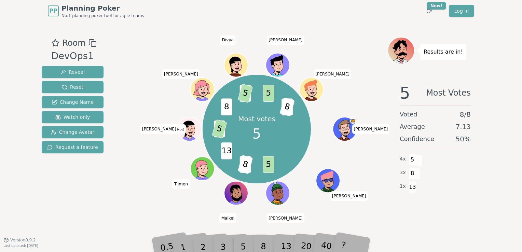  What do you see at coordinates (55, 43) in the screenshot?
I see `button: Add as favourite` at bounding box center [55, 43].